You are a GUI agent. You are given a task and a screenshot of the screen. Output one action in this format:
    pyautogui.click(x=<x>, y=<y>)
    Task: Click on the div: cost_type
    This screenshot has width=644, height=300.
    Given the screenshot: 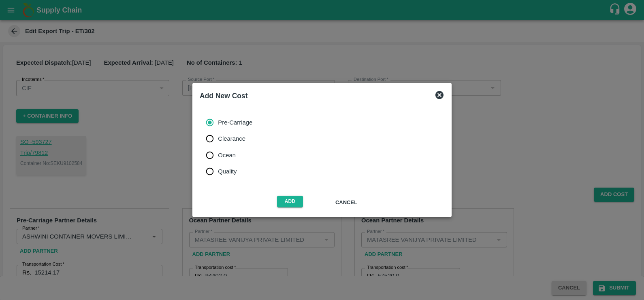 What is the action you would take?
    pyautogui.click(x=233, y=147)
    